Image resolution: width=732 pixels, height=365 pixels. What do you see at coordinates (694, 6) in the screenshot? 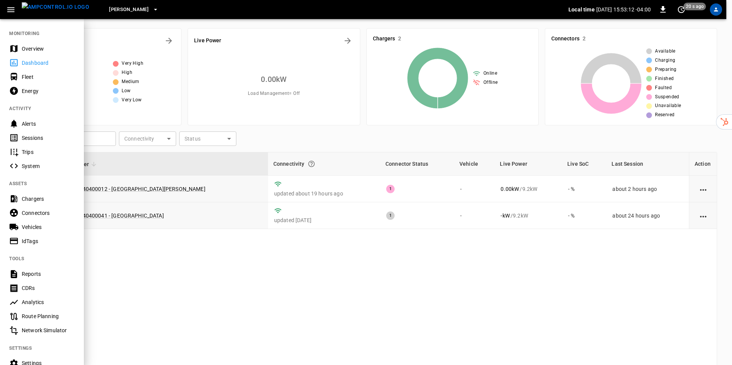
I see `span: 20 s ago` at bounding box center [694, 6].